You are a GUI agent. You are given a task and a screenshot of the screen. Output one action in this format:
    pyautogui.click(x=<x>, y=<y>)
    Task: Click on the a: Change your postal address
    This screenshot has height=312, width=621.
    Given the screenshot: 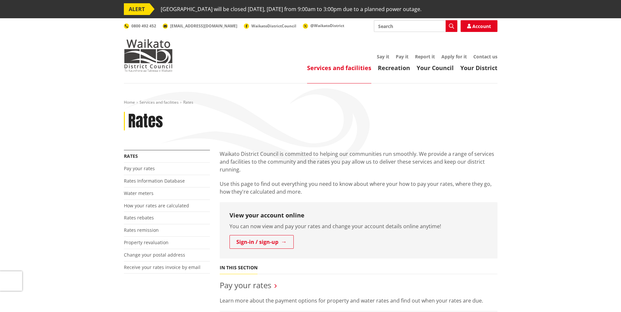 What is the action you would take?
    pyautogui.click(x=155, y=255)
    